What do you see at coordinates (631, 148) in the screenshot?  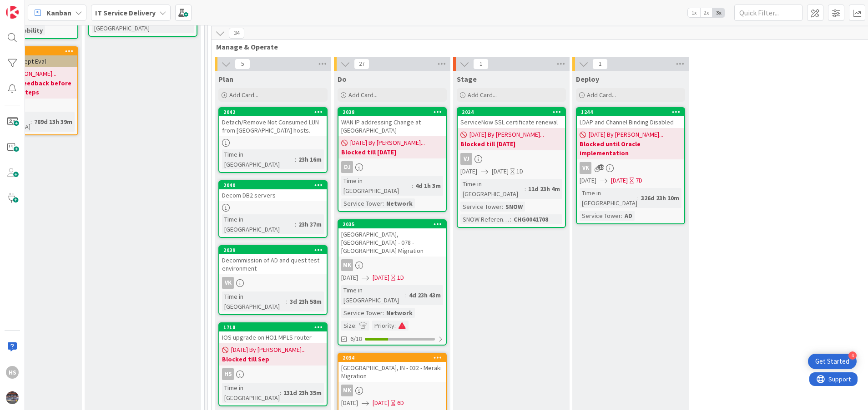 I see `b: Blocked until Oracle implementation` at bounding box center [631, 148].